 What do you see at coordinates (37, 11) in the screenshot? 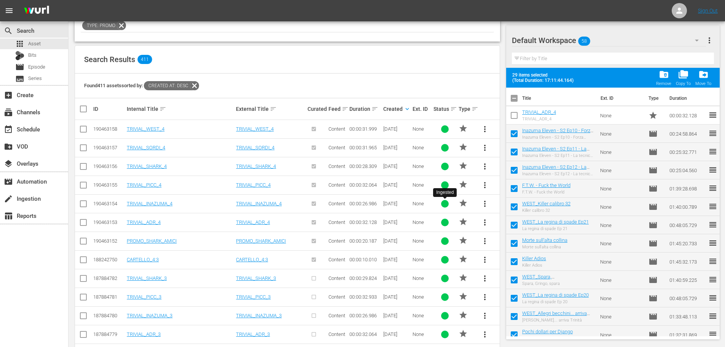
I see `img: ans4CAIJ8jUAAAAAAAAAAAAAAAAAAAAAAAAgQb4GAAAAAAAAAAAAAAAAAAAAAAAAJMjXAAAAAAAAAAAAAAAAAAAAAAAAgAT5G...` at bounding box center [37, 11].